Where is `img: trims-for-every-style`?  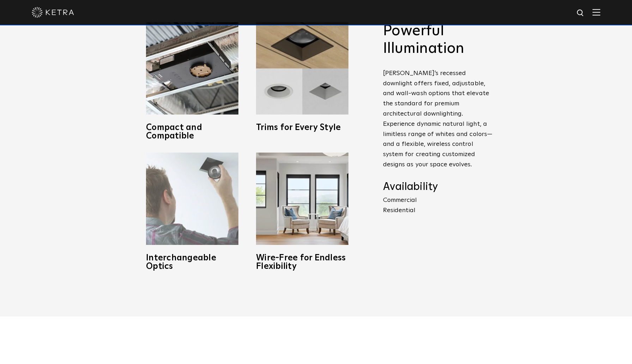 img: trims-for-every-style is located at coordinates (303, 68).